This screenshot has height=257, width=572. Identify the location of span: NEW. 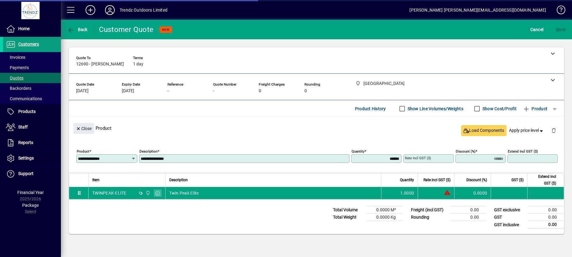
(165, 30).